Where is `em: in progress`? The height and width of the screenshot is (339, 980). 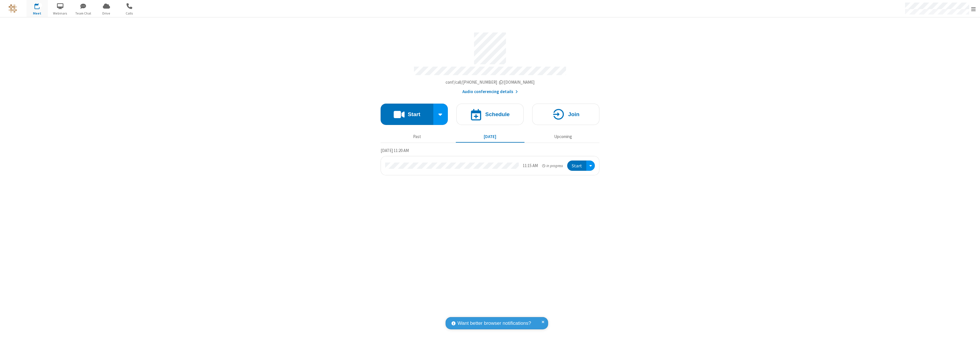 em: in progress is located at coordinates (553, 166).